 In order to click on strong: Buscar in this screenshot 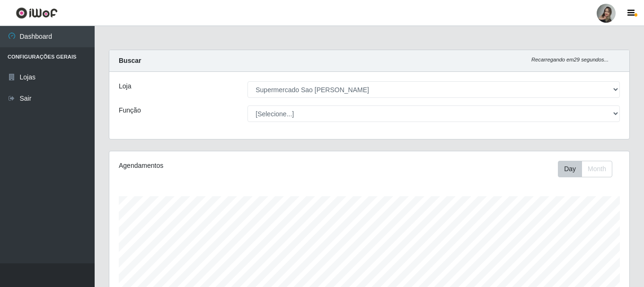, I will do `click(130, 61)`.